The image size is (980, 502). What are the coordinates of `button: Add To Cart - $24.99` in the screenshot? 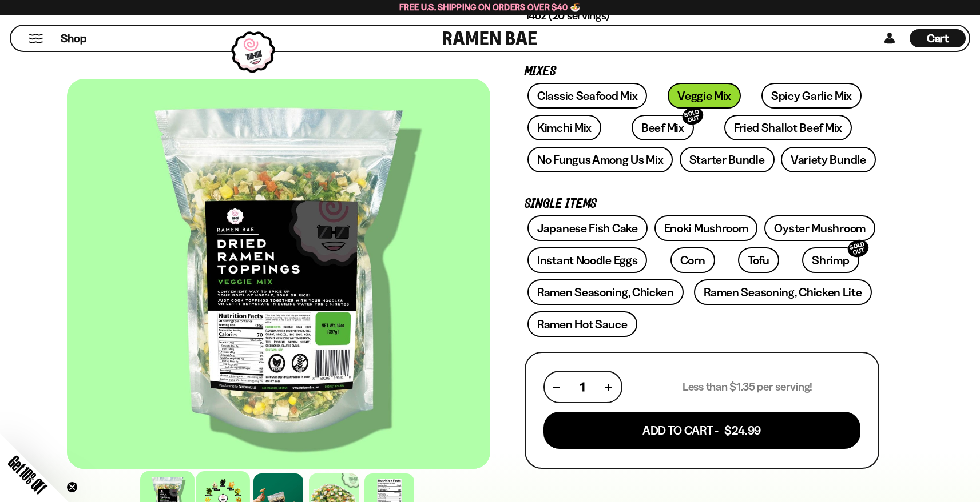 It's located at (702, 430).